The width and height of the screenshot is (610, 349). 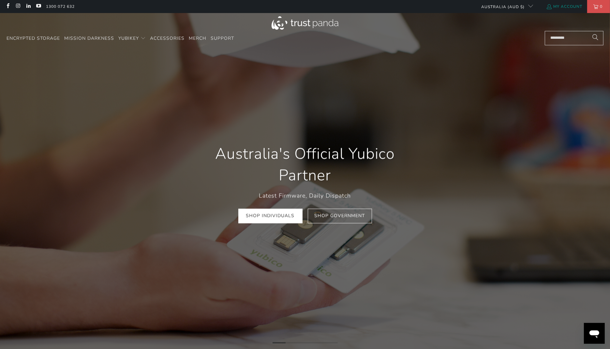 I want to click on a: Trust Panda Australia on YouTube, so click(x=38, y=7).